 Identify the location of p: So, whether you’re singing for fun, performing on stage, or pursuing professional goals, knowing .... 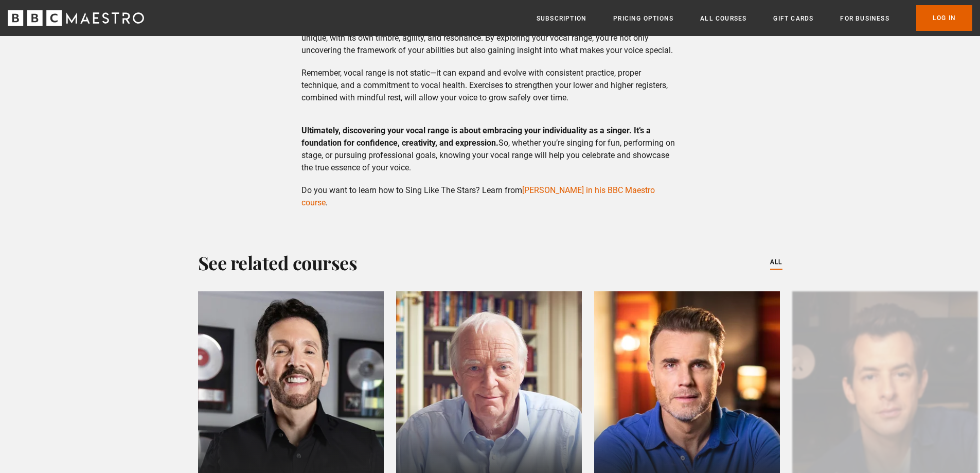
(490, 150).